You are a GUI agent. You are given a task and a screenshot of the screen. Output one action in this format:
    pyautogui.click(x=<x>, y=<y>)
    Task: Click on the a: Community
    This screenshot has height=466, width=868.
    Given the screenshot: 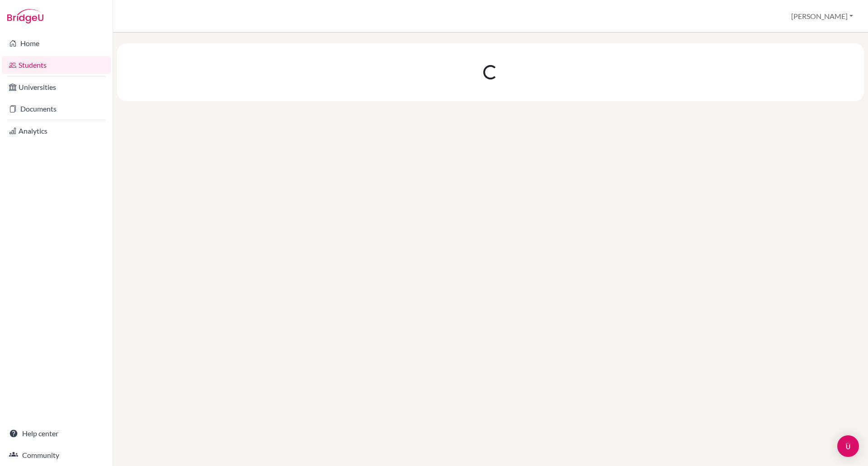 What is the action you would take?
    pyautogui.click(x=56, y=455)
    